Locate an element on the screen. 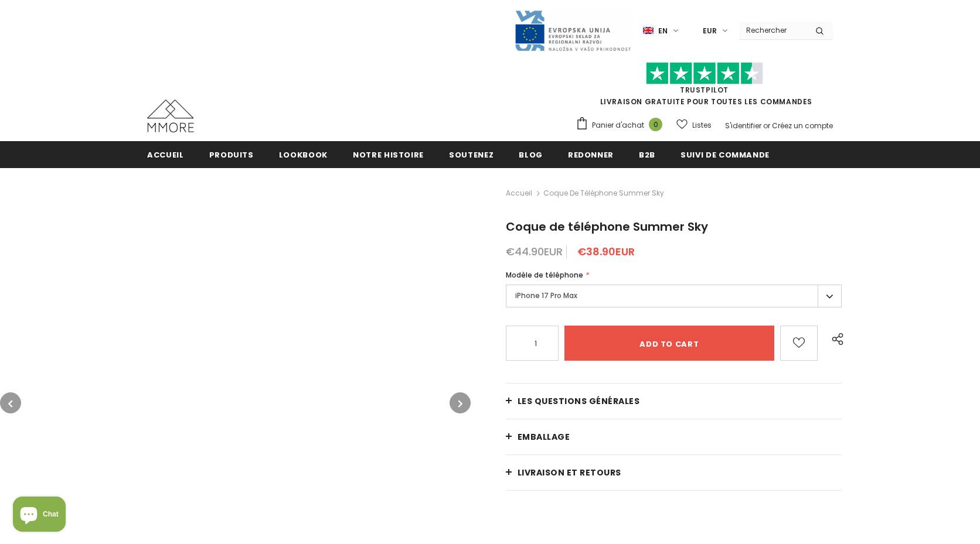 This screenshot has height=544, width=980. span: €44.90EUR is located at coordinates (534, 251).